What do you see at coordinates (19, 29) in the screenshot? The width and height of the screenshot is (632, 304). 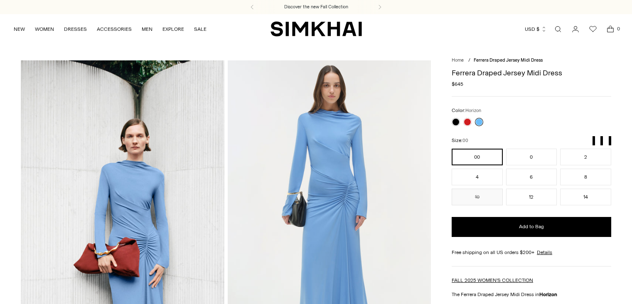 I see `a: NEW` at bounding box center [19, 29].